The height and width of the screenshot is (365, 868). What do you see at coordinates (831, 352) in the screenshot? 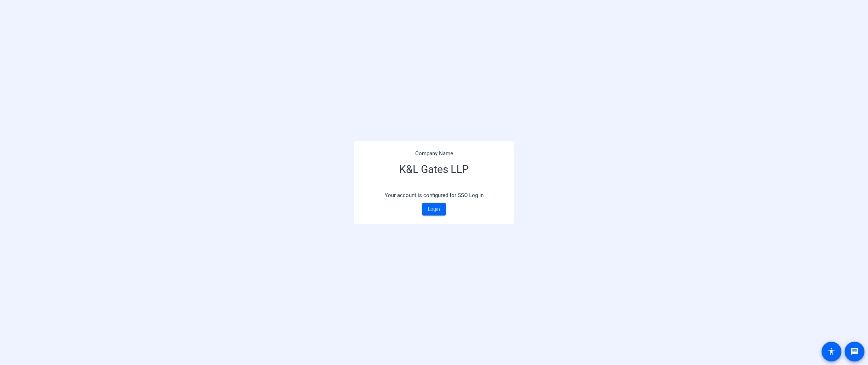
I see `mat-icon: accessibility` at bounding box center [831, 352].